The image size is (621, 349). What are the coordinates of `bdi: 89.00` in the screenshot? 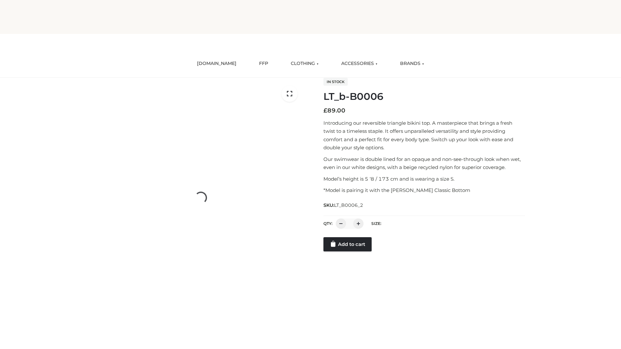 It's located at (334, 111).